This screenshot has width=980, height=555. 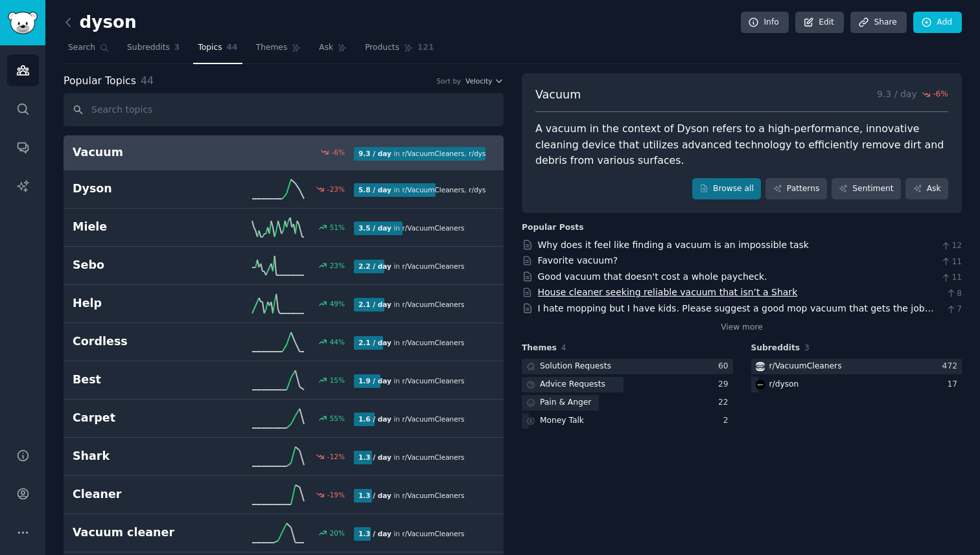 What do you see at coordinates (143, 303) in the screenshot?
I see `h2: Help` at bounding box center [143, 303].